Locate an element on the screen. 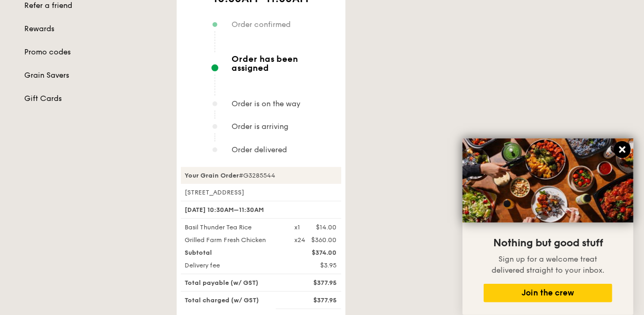 This screenshot has height=315, width=644. span: Order is arriving is located at coordinates (261, 126).